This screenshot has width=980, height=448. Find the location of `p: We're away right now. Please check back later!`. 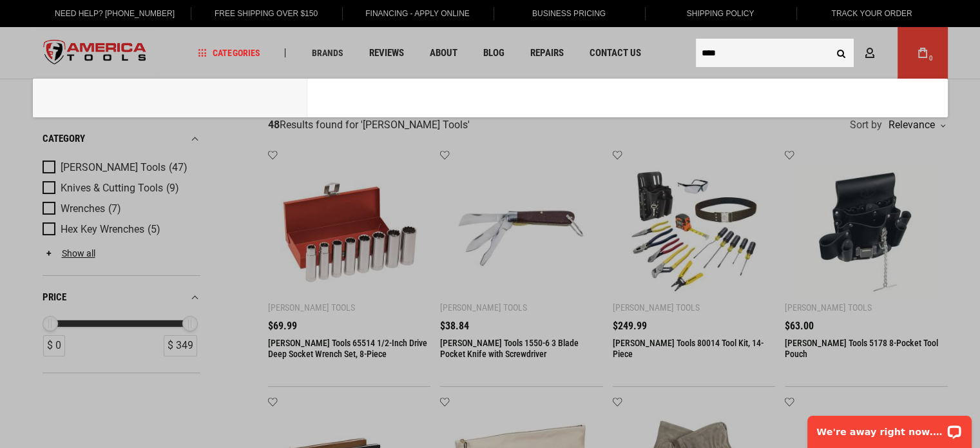

p: We're away right now. Please check back later! is located at coordinates (82, 25).